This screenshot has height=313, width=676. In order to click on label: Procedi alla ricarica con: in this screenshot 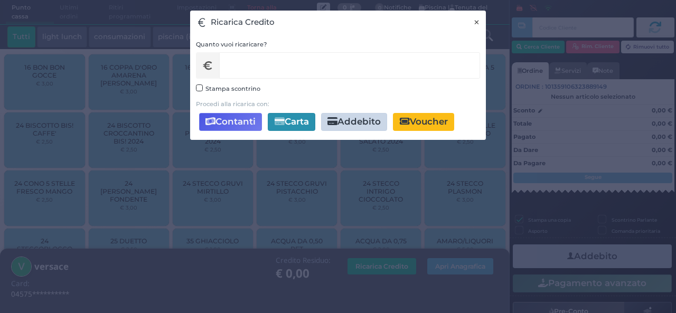, I will do `click(338, 104)`.